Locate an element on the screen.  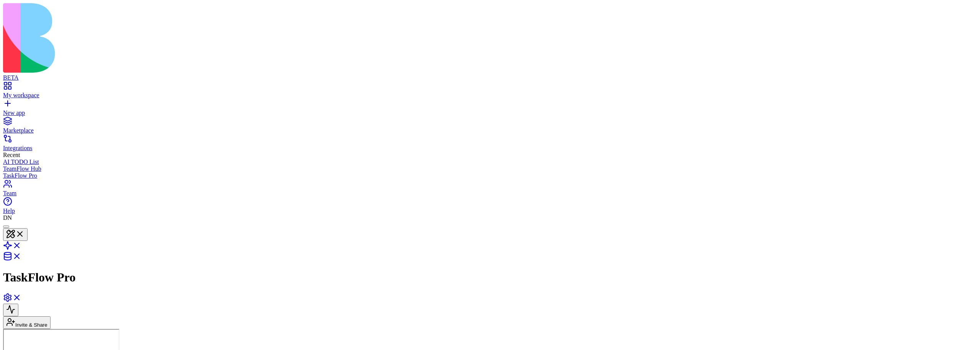
div: Integrations is located at coordinates (490, 148).